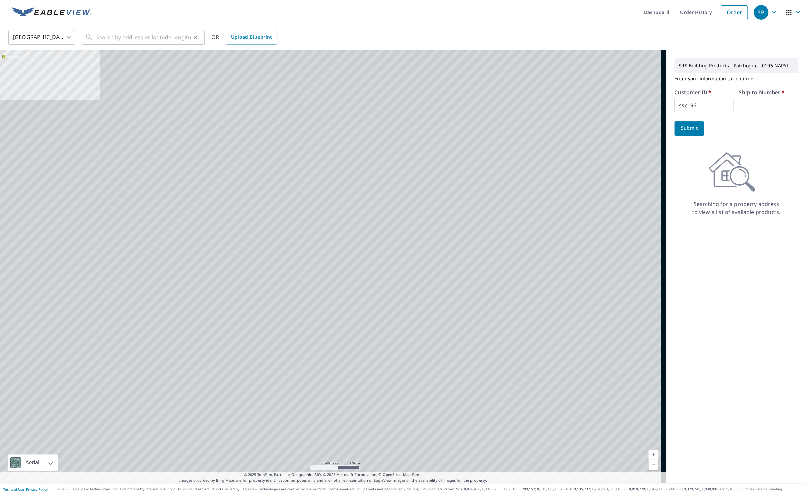 This screenshot has width=806, height=495. What do you see at coordinates (689, 129) in the screenshot?
I see `button: Submit` at bounding box center [689, 129].